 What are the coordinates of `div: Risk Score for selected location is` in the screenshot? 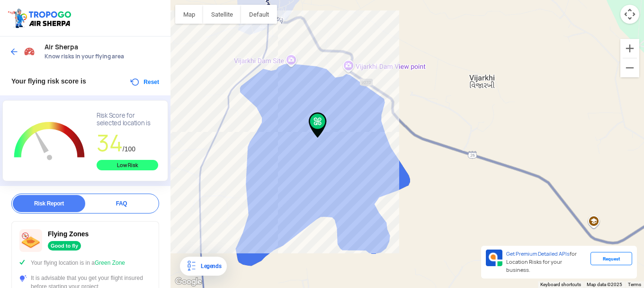 It's located at (127, 119).